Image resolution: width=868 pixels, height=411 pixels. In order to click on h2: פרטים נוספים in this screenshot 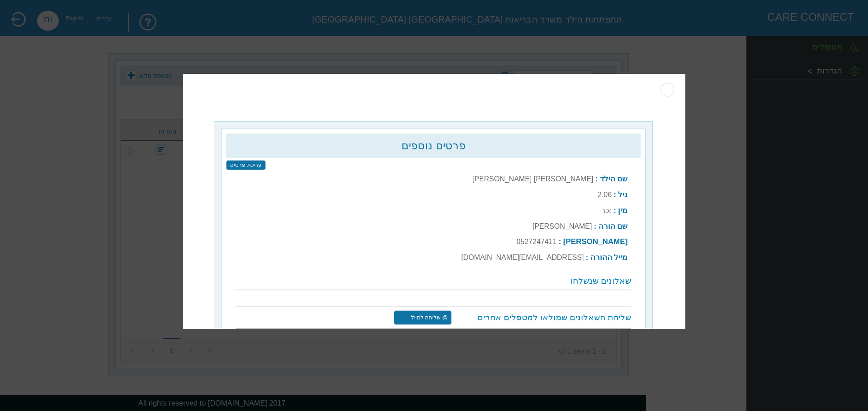, I will do `click(433, 145)`.